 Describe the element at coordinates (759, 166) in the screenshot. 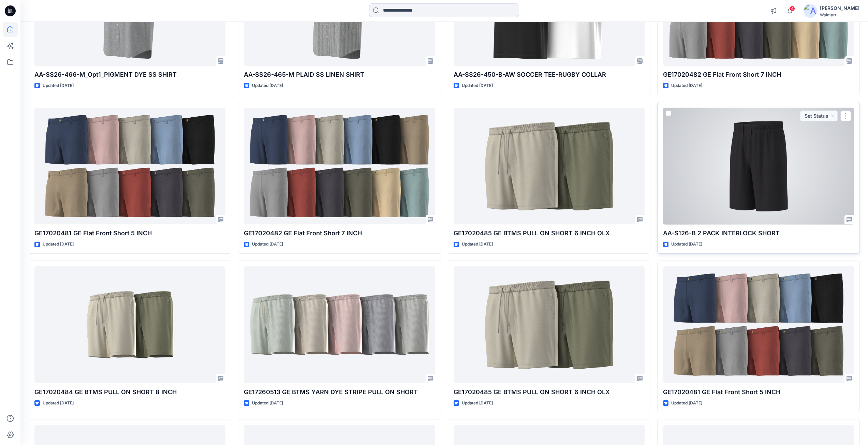

I see `a: AA-S126-B 2 PACK INTERLOCK SHORT` at that location.